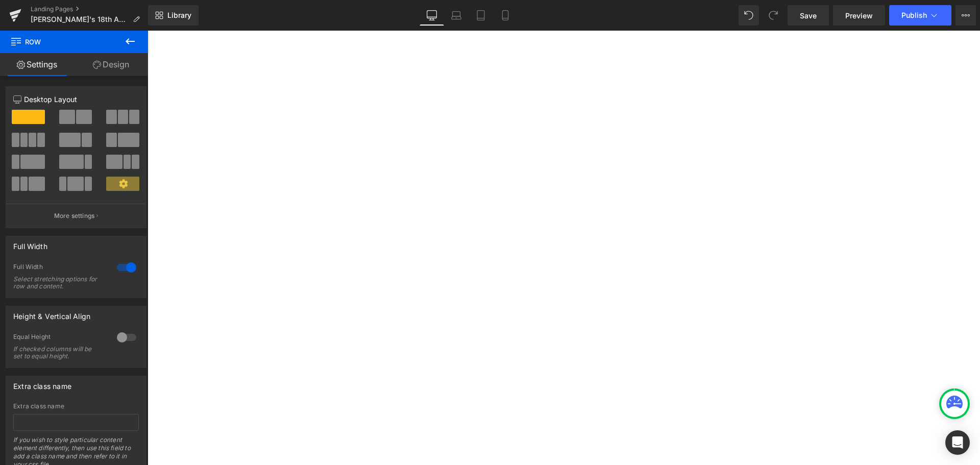 This screenshot has height=465, width=980. I want to click on div: Height & Vertical Align, so click(51, 313).